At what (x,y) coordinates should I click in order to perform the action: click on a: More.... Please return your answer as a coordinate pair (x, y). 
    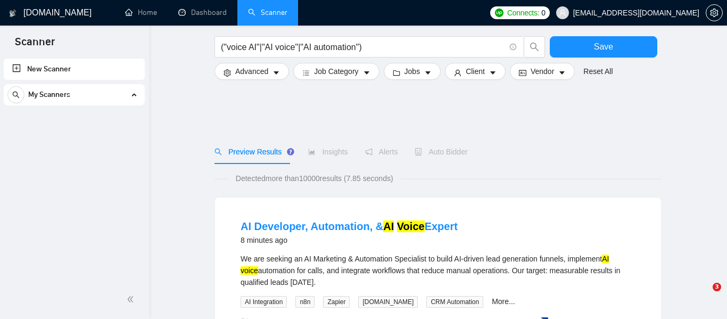
    Looking at the image, I should click on (504, 301).